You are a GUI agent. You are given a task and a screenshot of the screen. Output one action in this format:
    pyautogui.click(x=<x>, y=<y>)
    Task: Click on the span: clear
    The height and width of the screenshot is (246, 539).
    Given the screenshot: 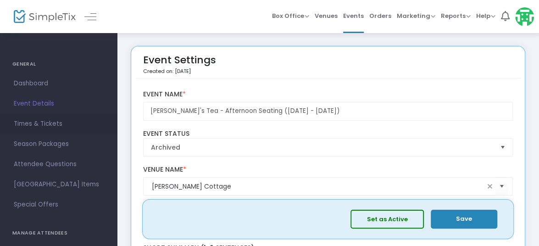 What is the action you would take?
    pyautogui.click(x=489, y=186)
    